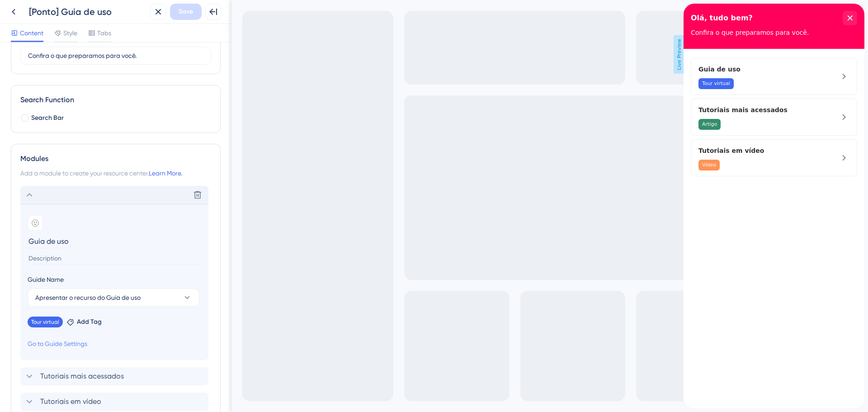  I want to click on button: Apresentar o recurso do Guia de uso, so click(113, 298).